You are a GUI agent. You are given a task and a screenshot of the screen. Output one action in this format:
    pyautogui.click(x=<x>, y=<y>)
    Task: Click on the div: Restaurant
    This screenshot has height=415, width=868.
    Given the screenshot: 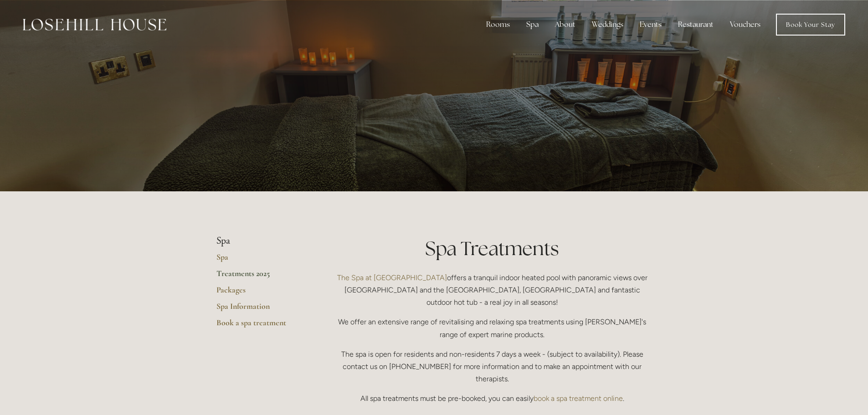 What is the action you would take?
    pyautogui.click(x=696, y=25)
    